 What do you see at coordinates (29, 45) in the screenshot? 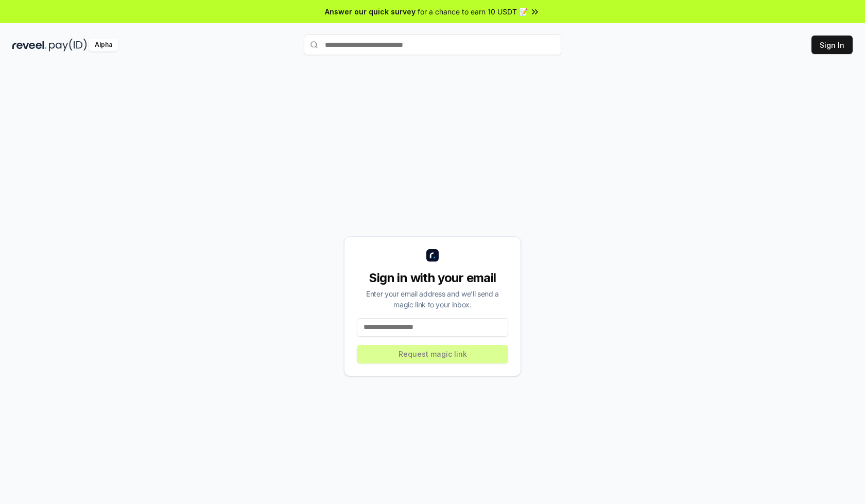
I see `img: reveel_dark` at bounding box center [29, 45].